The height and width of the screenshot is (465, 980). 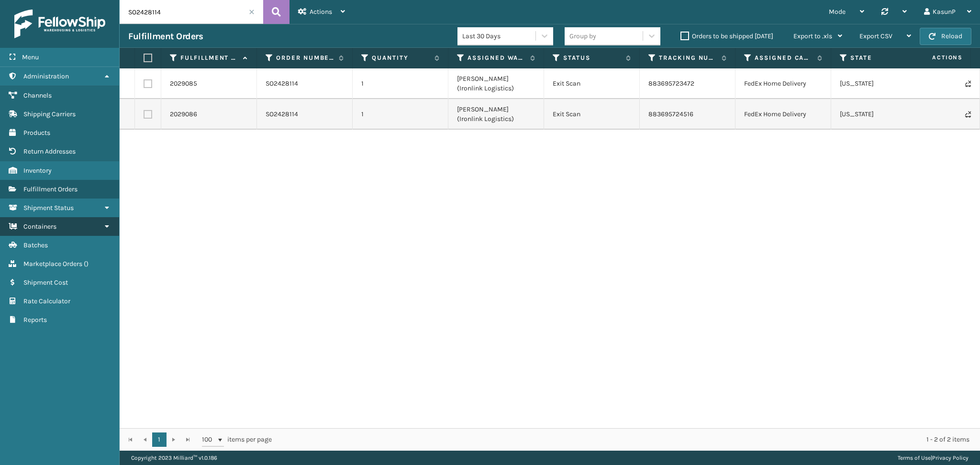 What do you see at coordinates (305, 58) in the screenshot?
I see `label: Order Number` at bounding box center [305, 58].